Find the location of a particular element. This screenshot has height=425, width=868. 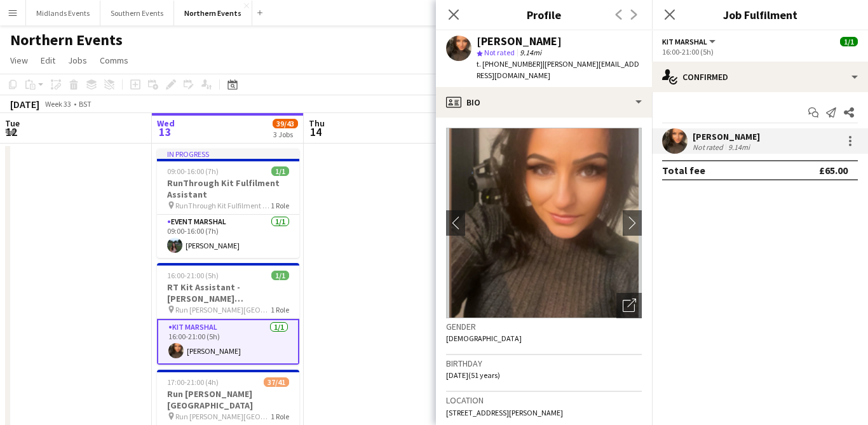

h3: RunThrough Kit Fulfilment Assistant is located at coordinates (228, 189).